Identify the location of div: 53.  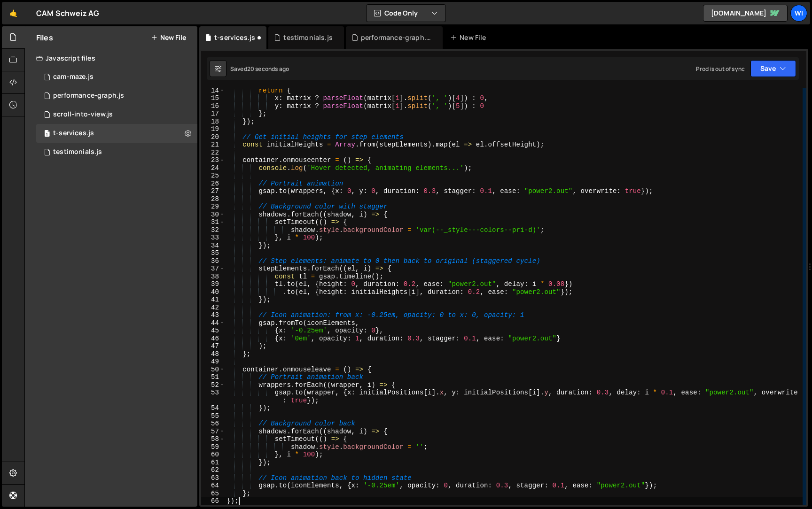
(213, 396).